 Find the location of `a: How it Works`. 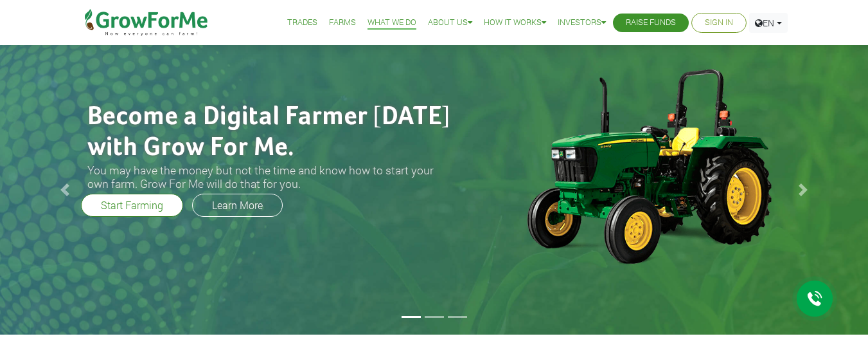

a: How it Works is located at coordinates (515, 22).